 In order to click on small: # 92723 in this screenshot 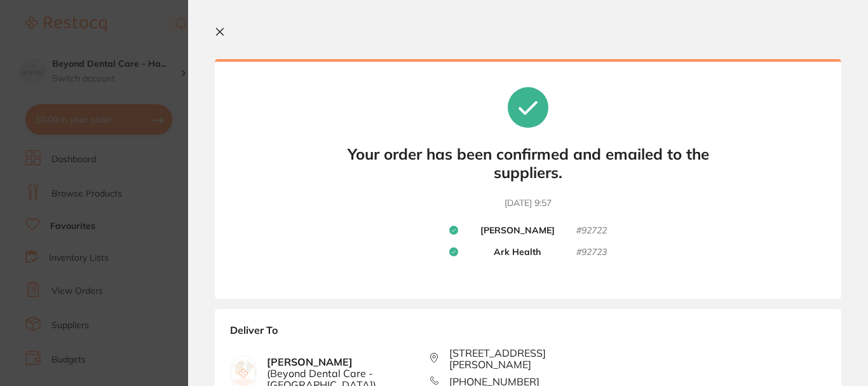, I will do `click(591, 252)`.